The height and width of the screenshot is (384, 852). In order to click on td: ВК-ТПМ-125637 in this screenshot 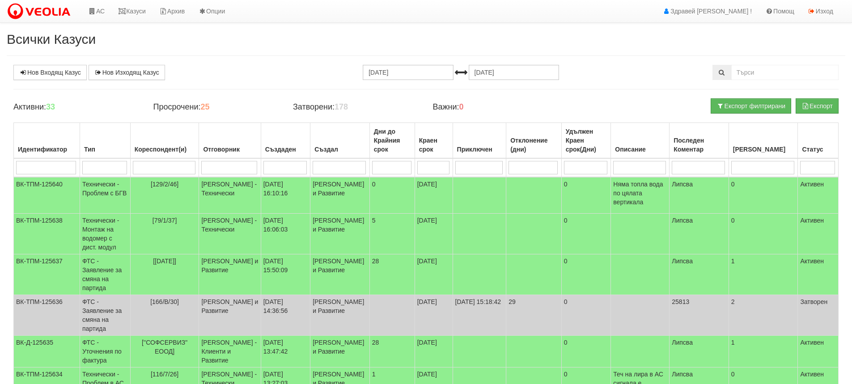, I will do `click(47, 275)`.